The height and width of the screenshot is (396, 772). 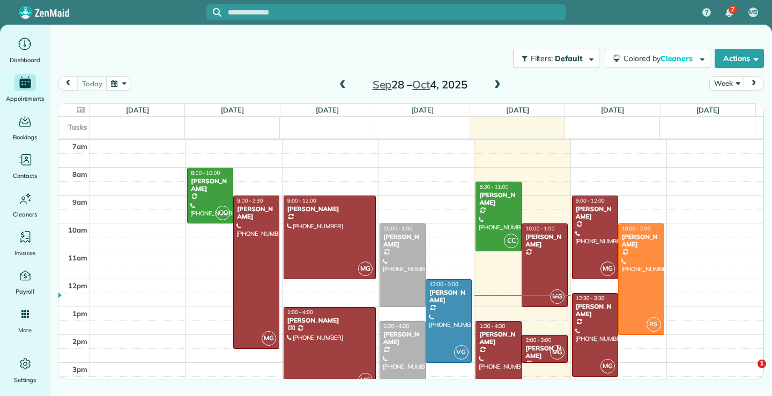 I want to click on span: Appointments, so click(x=25, y=99).